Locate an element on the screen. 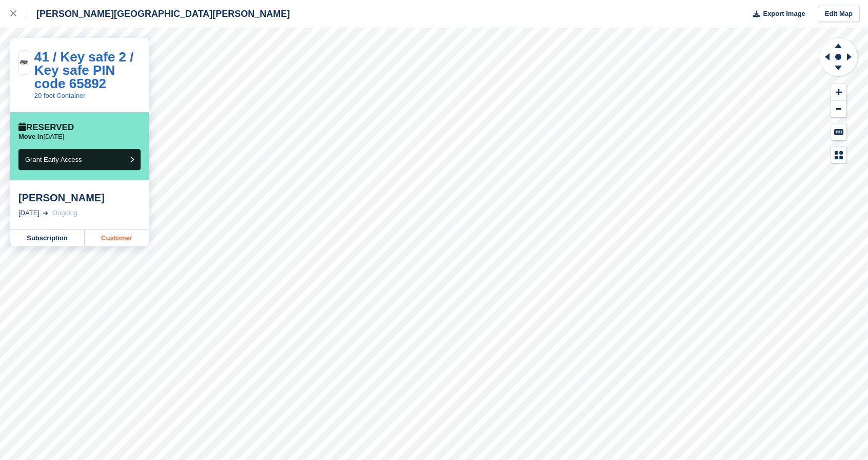 The image size is (868, 460). img: 20-ft-container.jpg is located at coordinates (24, 63).